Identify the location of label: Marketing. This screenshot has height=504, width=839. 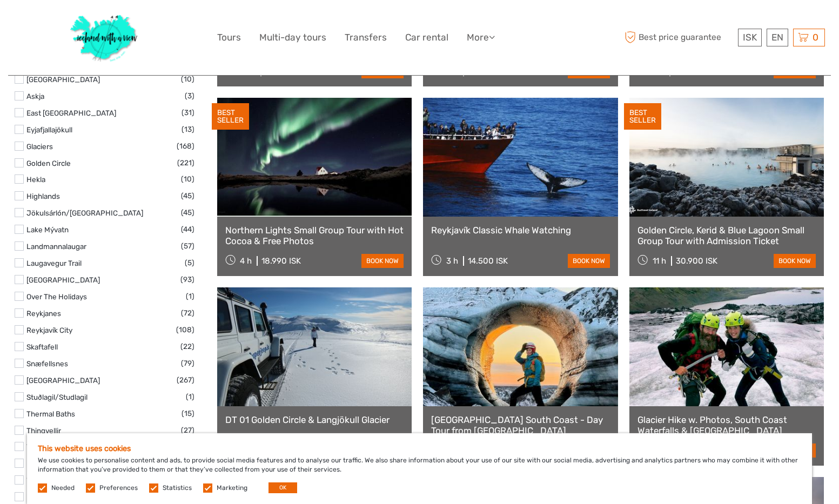
(232, 488).